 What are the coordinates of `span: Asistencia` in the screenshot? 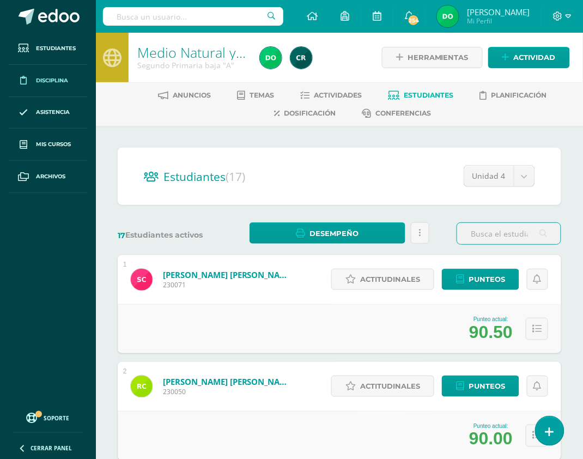 It's located at (53, 112).